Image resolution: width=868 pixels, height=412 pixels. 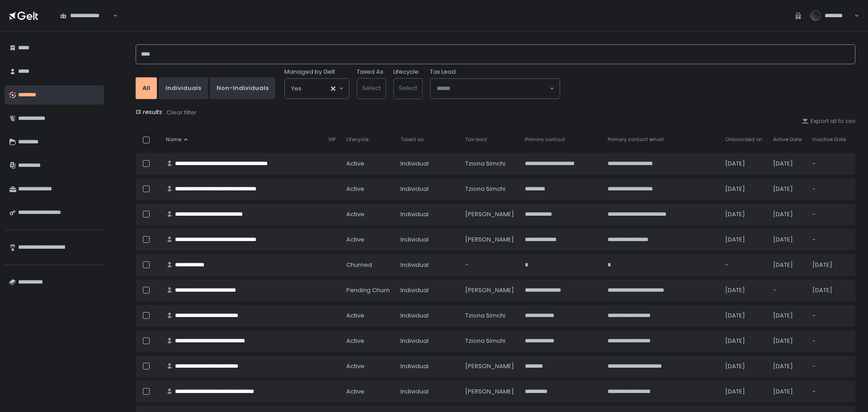 What do you see at coordinates (181, 113) in the screenshot?
I see `button: Clear filter` at bounding box center [181, 113].